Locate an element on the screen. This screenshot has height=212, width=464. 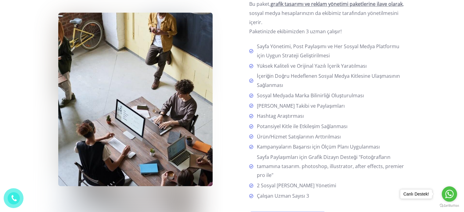
span: Paketinizde ekibimizden 3 uzman çalışır! is located at coordinates (295, 31).